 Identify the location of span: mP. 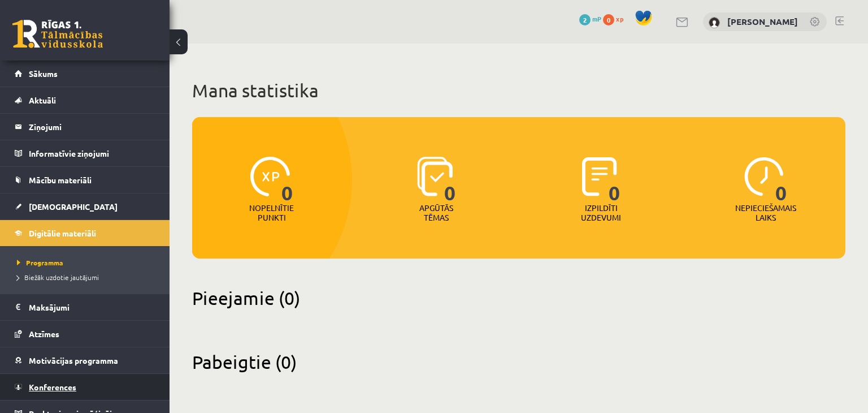
(597, 19).